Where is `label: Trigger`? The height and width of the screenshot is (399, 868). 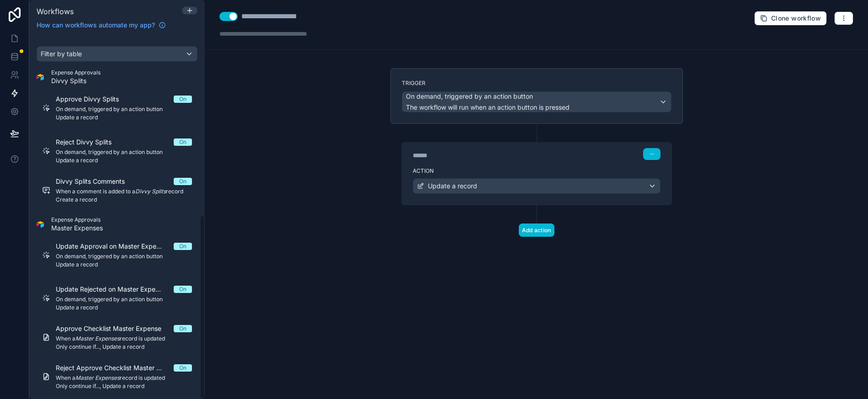 label: Trigger is located at coordinates (536, 83).